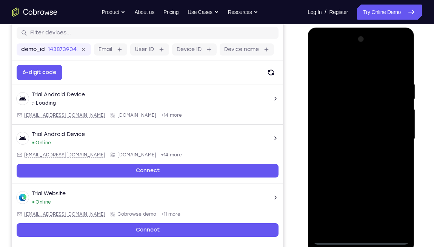 This screenshot has width=434, height=247. I want to click on div: Trial Website, so click(37, 193).